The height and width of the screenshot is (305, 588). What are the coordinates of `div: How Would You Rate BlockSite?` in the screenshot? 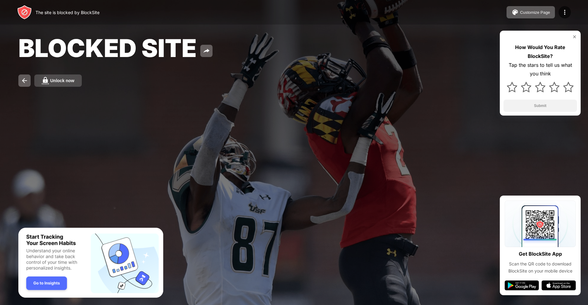 It's located at (540, 52).